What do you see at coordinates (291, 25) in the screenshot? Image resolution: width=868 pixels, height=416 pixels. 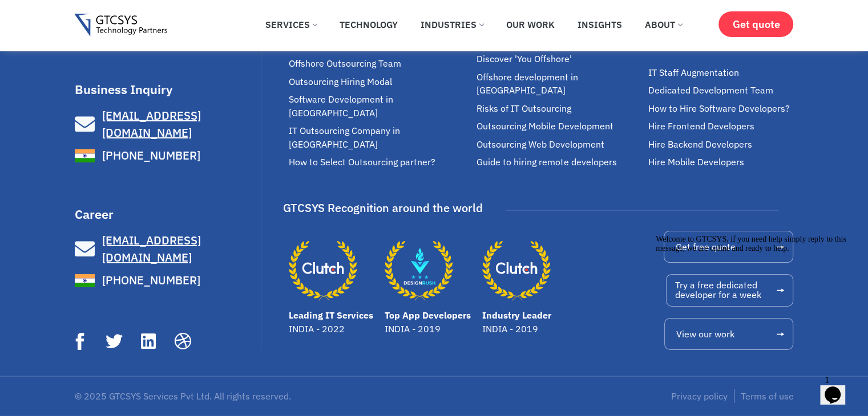 I see `a: Services` at bounding box center [291, 25].